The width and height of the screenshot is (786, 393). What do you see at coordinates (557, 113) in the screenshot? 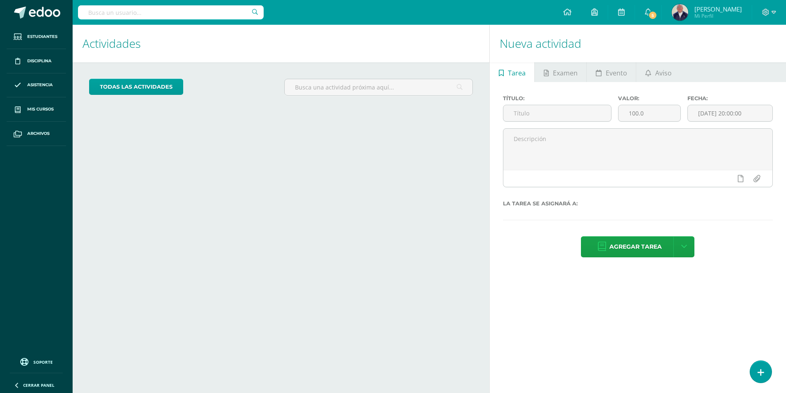
I see `input: Título` at bounding box center [557, 113].